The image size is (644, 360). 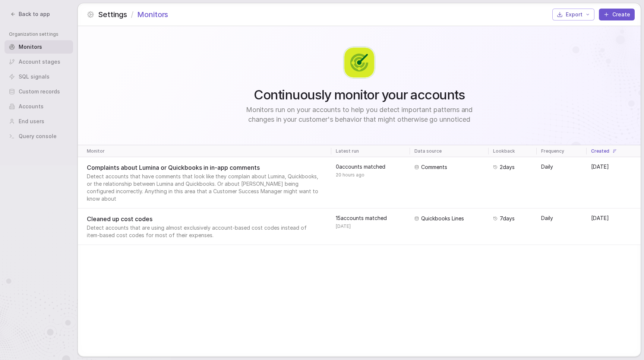 I want to click on span: 15 accounts matched, so click(x=370, y=218).